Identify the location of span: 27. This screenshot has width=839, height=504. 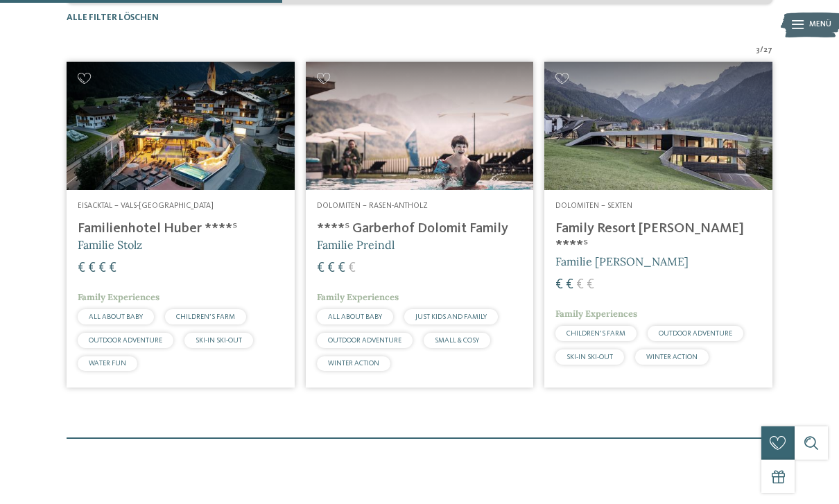
(767, 51).